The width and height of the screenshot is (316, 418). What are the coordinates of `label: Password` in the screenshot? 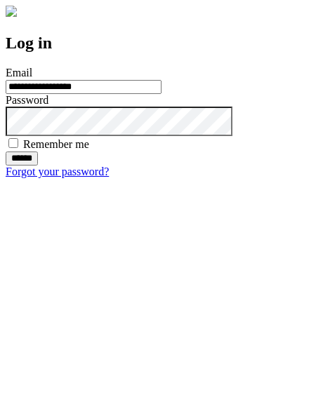 It's located at (27, 100).